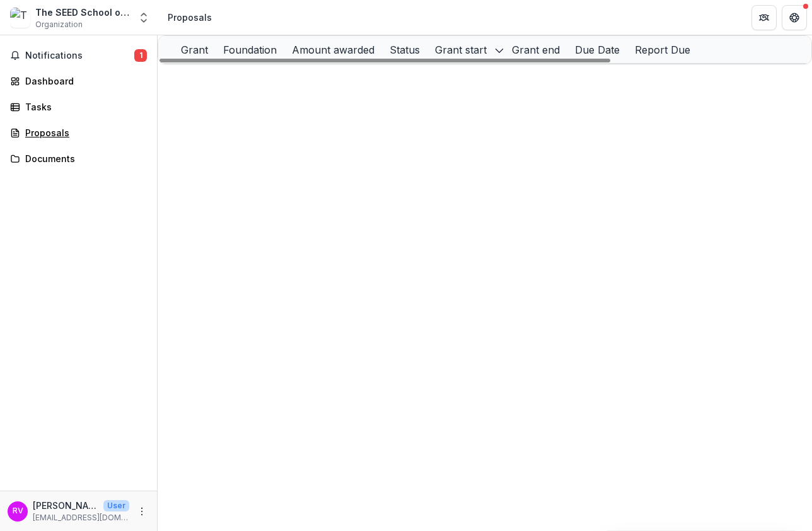 Image resolution: width=812 pixels, height=531 pixels. Describe the element at coordinates (190, 17) in the screenshot. I see `nav: breadcrumb` at that location.